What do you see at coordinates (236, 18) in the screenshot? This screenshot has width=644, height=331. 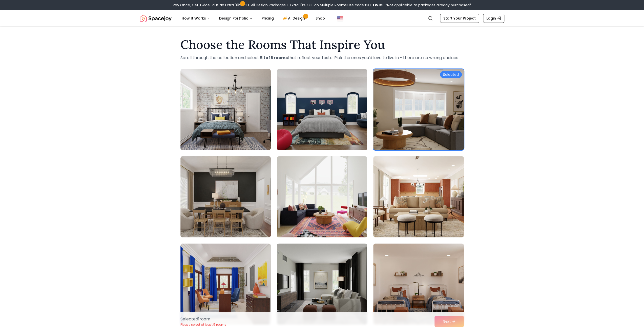 I see `button: Design Portfolio` at bounding box center [236, 18].